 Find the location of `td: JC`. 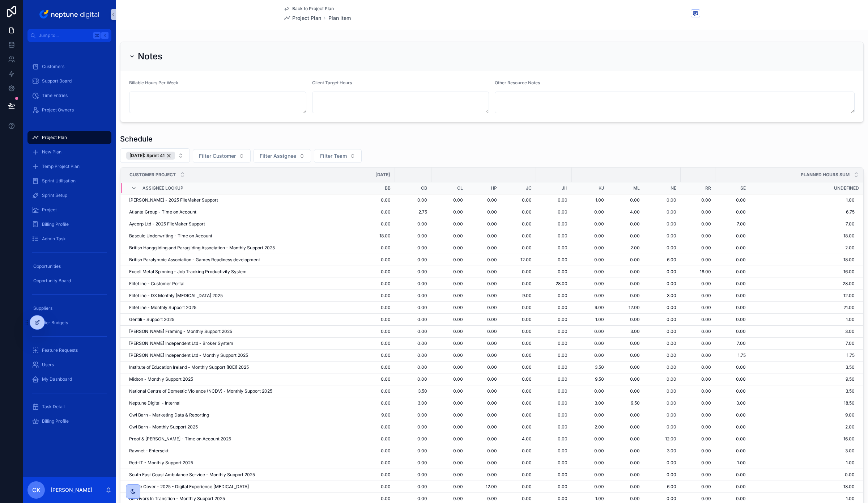

td: JC is located at coordinates (519, 188).